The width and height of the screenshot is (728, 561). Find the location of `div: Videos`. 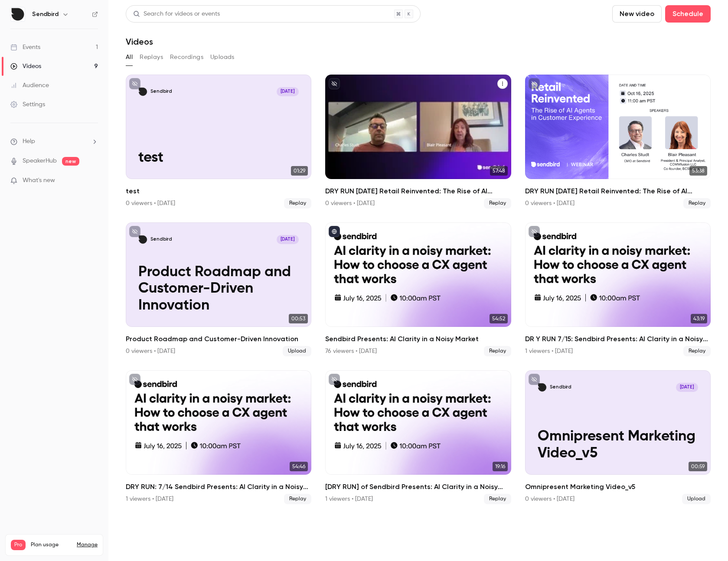

div: Videos is located at coordinates (26, 67).